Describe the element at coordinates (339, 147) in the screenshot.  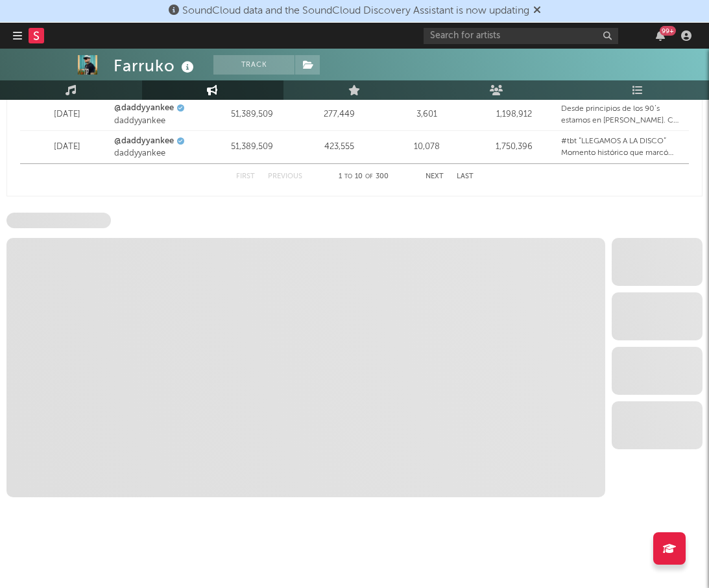
I see `div: 423,555` at that location.